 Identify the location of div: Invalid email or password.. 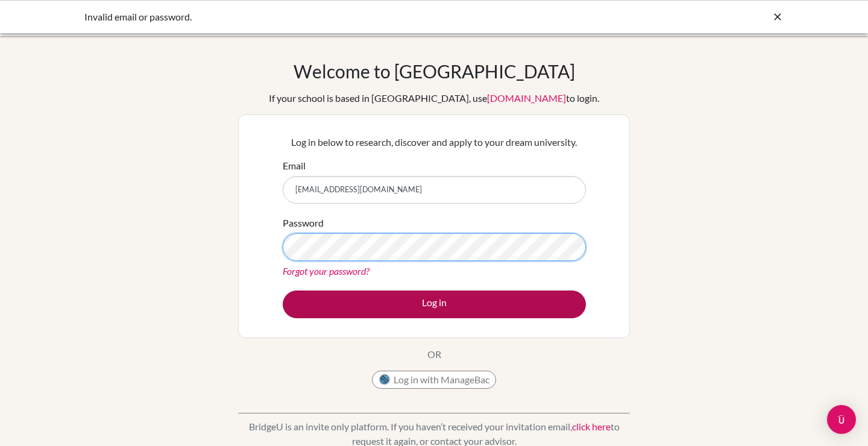
(344, 17).